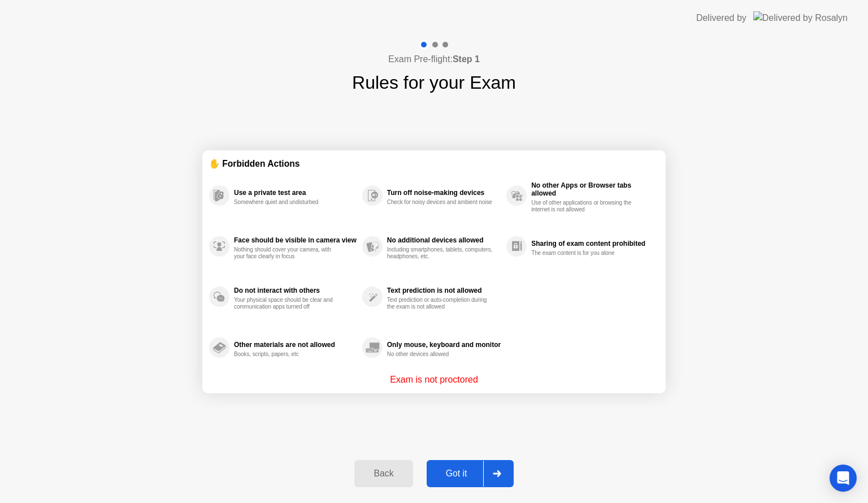 The height and width of the screenshot is (503, 868). What do you see at coordinates (592, 243) in the screenshot?
I see `div: Sharing of exam content prohibited` at bounding box center [592, 243].